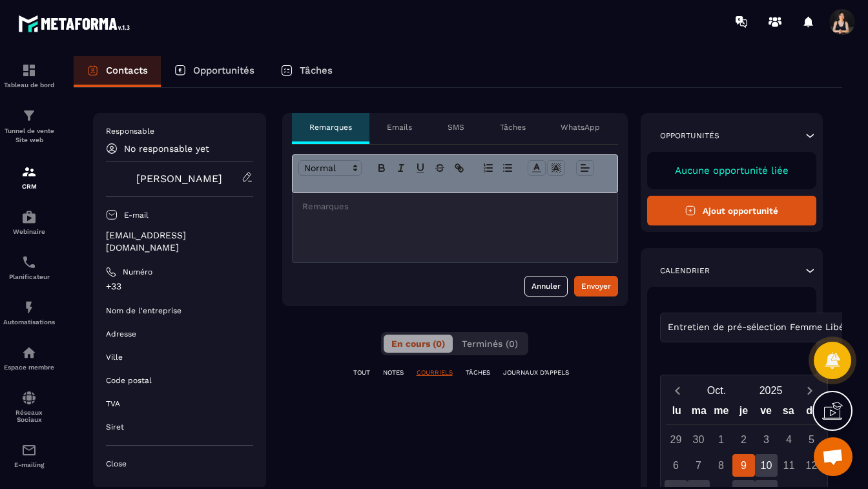  What do you see at coordinates (399, 127) in the screenshot?
I see `p: Emails` at bounding box center [399, 127].